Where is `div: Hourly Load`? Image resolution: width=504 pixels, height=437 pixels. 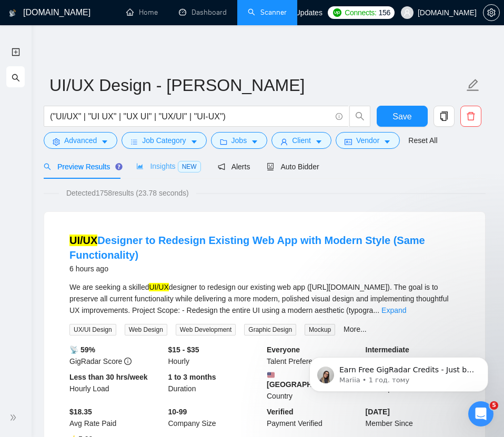
div: Hourly Load is located at coordinates (117, 387).